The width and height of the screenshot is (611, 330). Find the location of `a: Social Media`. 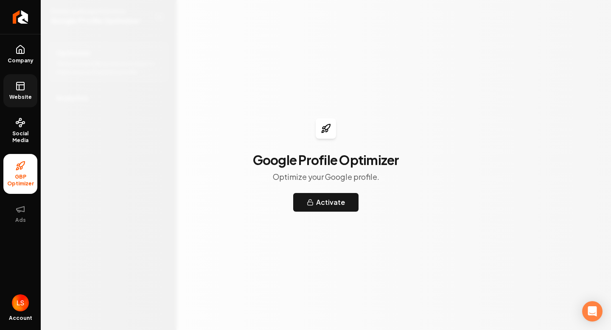

a: Social Media is located at coordinates (20, 131).